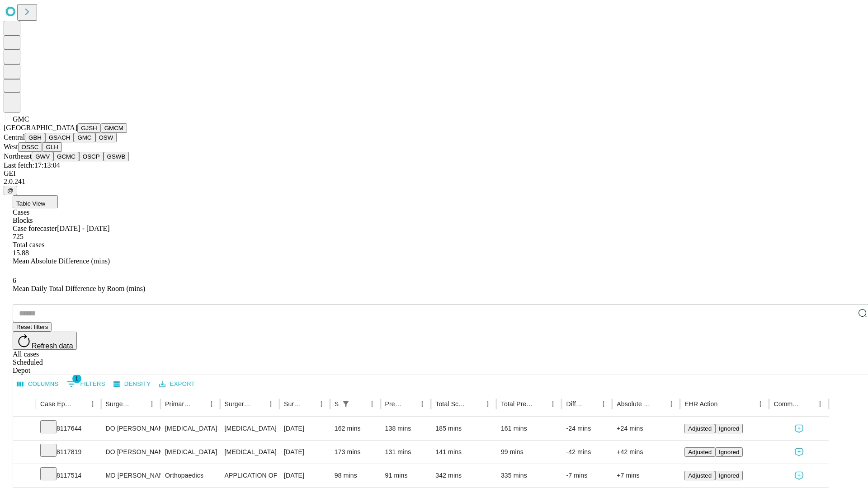 The image size is (868, 488). Describe the element at coordinates (68, 452) in the screenshot. I see `div: 8117819` at that location.